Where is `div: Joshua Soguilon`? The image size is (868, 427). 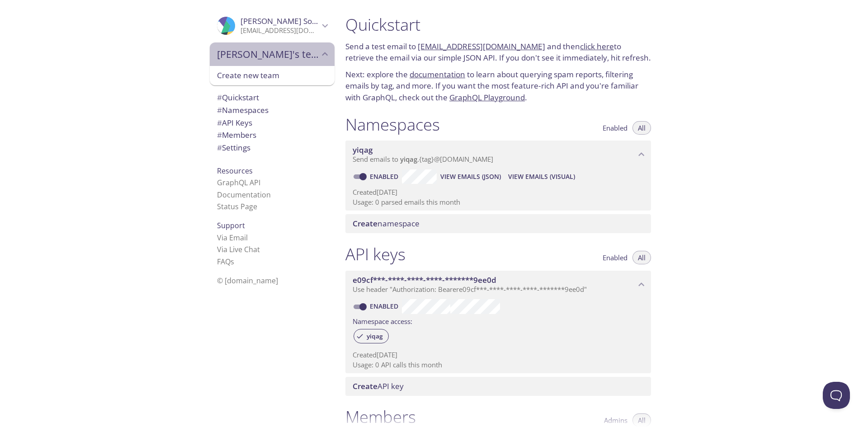 div: Joshua Soguilon is located at coordinates (272, 26).